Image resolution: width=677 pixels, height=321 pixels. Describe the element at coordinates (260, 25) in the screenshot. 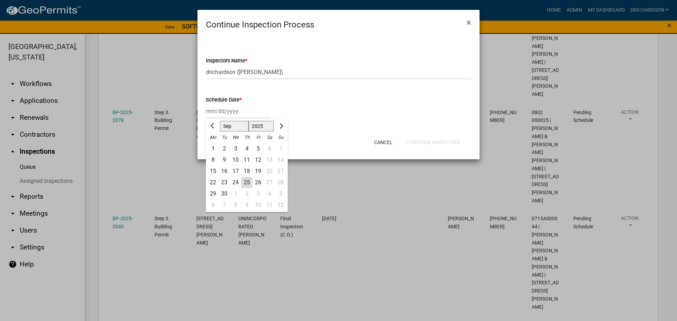

I see `h4: Continue Inspection Process` at that location.